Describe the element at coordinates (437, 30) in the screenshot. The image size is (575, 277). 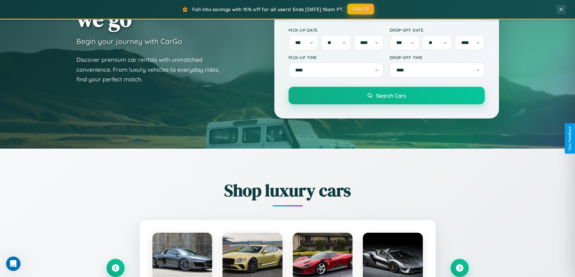
I see `label: Drop-off Date` at that location.